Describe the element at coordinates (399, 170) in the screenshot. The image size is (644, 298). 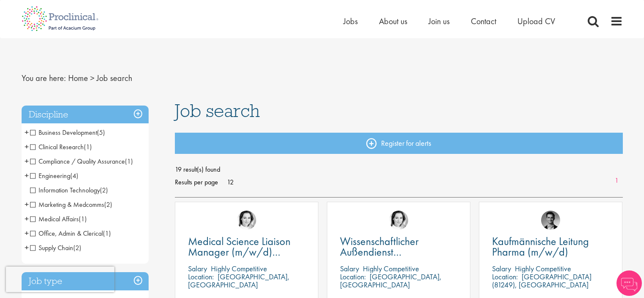
I see `span: 19 result(s) found` at that location.